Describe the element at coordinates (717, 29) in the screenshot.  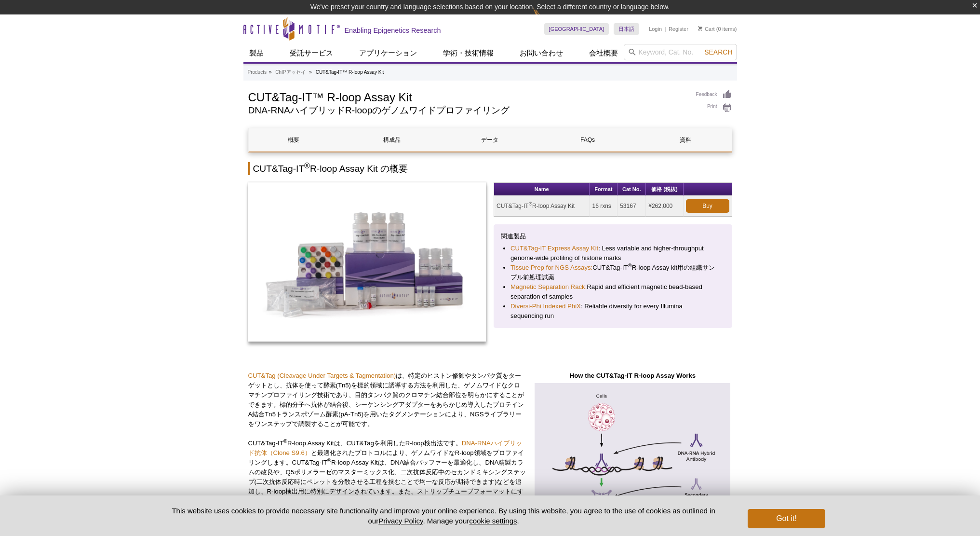
I see `li: (0 items)` at that location.